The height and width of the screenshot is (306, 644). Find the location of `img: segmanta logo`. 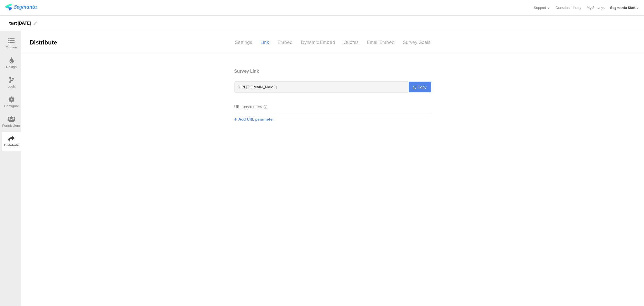

img: segmanta logo is located at coordinates (21, 7).